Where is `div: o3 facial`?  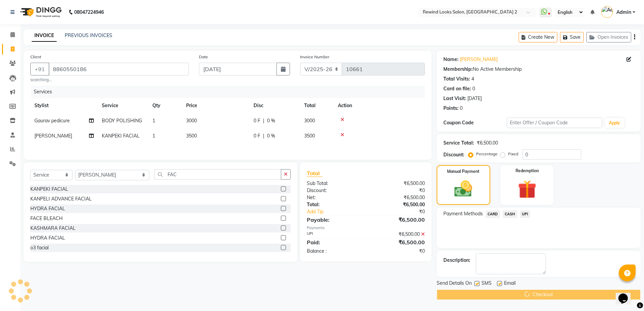
div: o3 facial is located at coordinates (39, 248).